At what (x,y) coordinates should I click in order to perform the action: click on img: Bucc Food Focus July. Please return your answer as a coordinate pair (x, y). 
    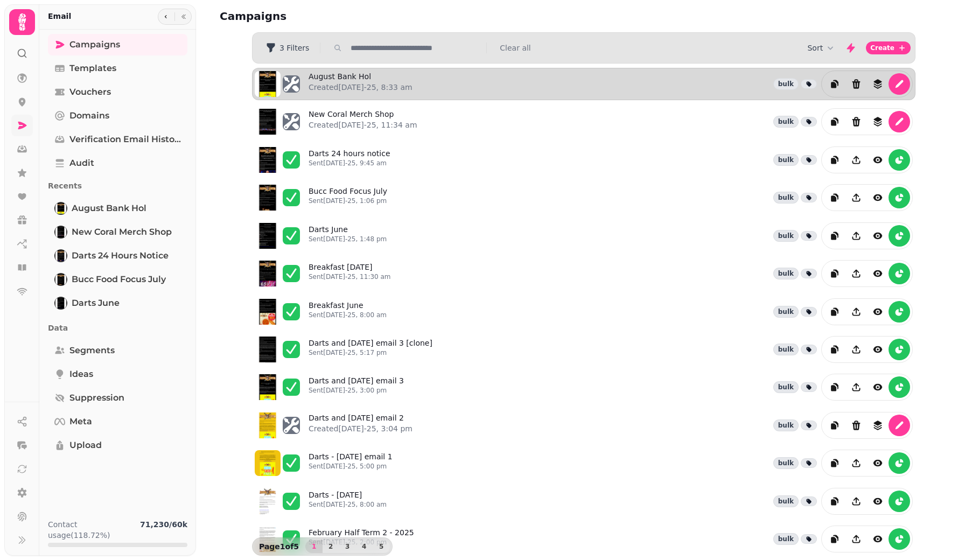
    Looking at the image, I should click on (61, 279).